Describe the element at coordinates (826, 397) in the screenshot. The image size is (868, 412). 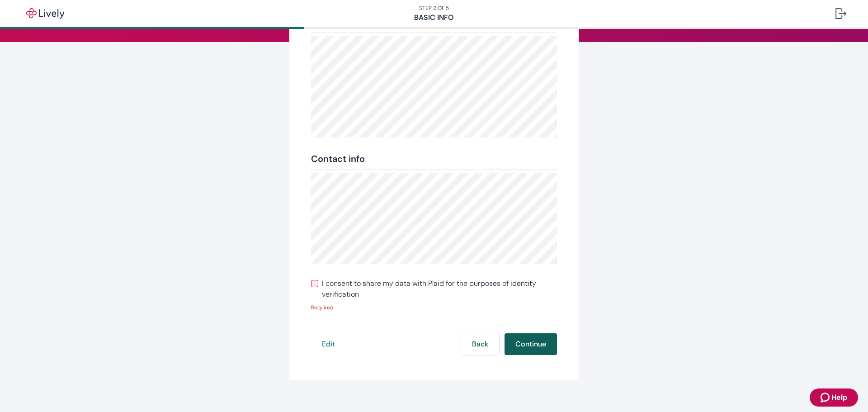
I see `svg: Zendesk support icon` at that location.